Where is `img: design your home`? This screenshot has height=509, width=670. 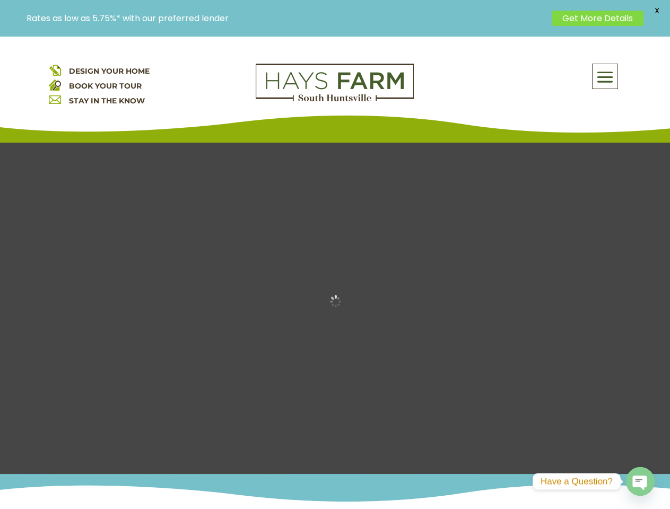 img: design your home is located at coordinates (55, 69).